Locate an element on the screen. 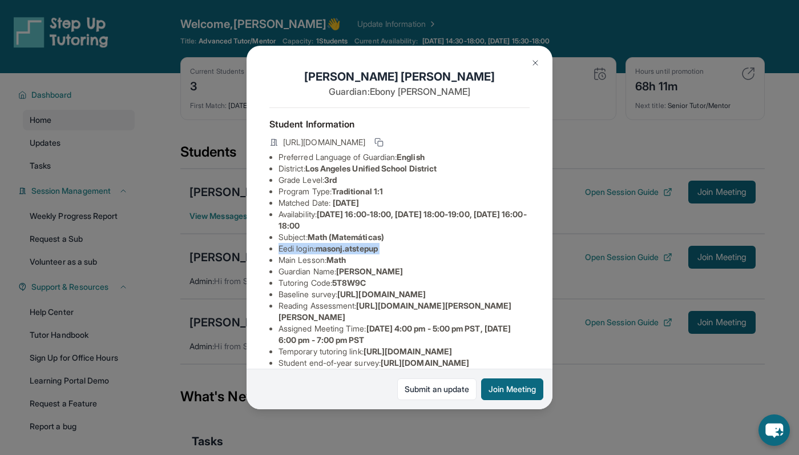  a: Submit an update is located at coordinates (437, 389).